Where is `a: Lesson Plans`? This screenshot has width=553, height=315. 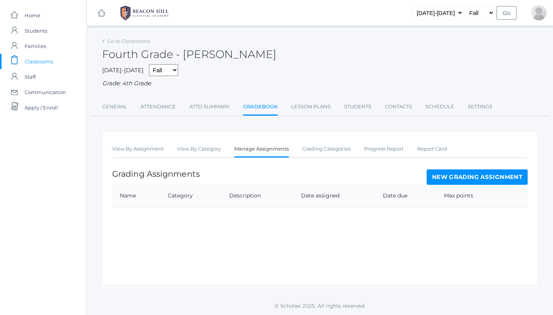 a: Lesson Plans is located at coordinates (310, 107).